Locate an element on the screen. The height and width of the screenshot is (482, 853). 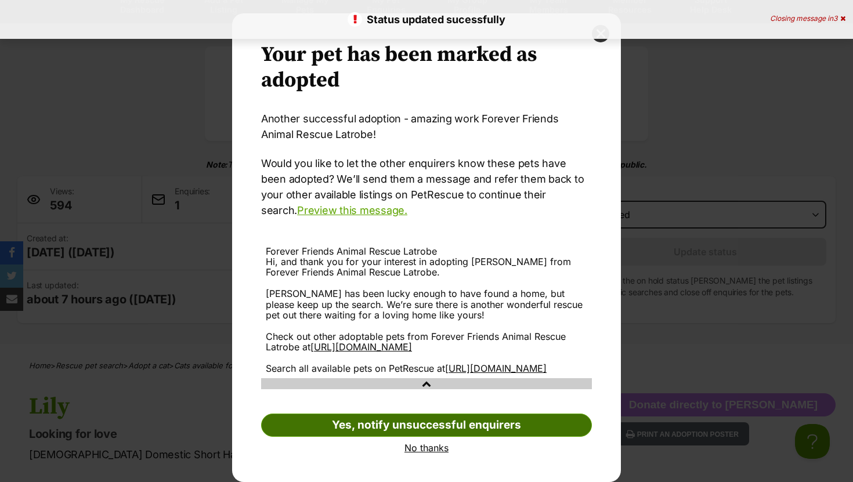
p: Status updated sucessfully is located at coordinates (426, 19).